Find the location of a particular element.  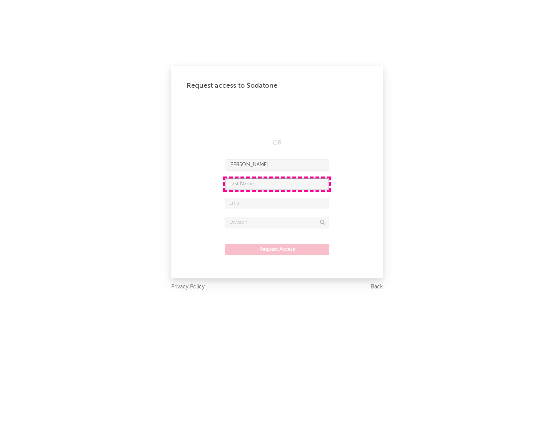

button: Request Access is located at coordinates (277, 250).